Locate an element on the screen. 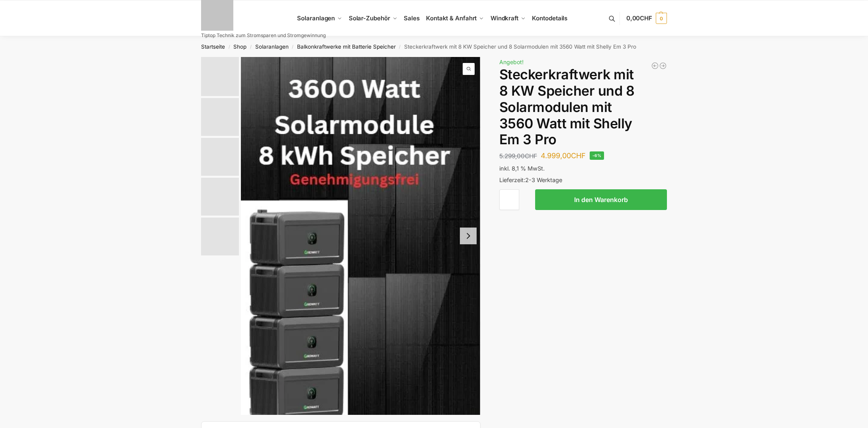 The image size is (868, 428). a: Sales is located at coordinates (412, 18).